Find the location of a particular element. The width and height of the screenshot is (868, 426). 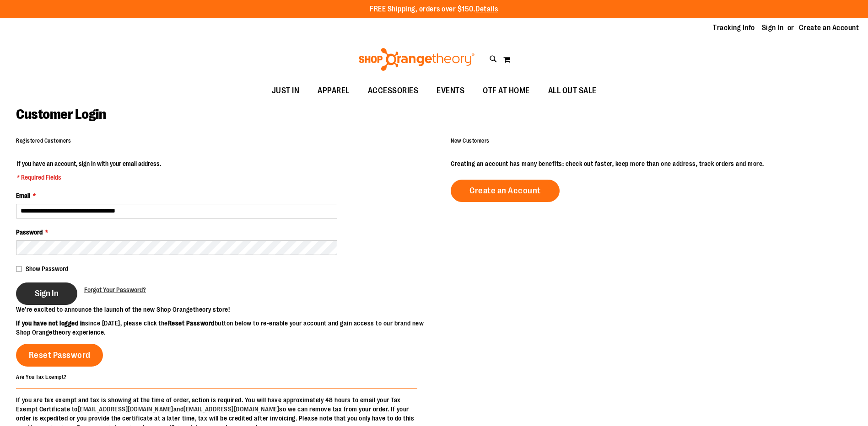

a: Reset Password is located at coordinates (59, 355).